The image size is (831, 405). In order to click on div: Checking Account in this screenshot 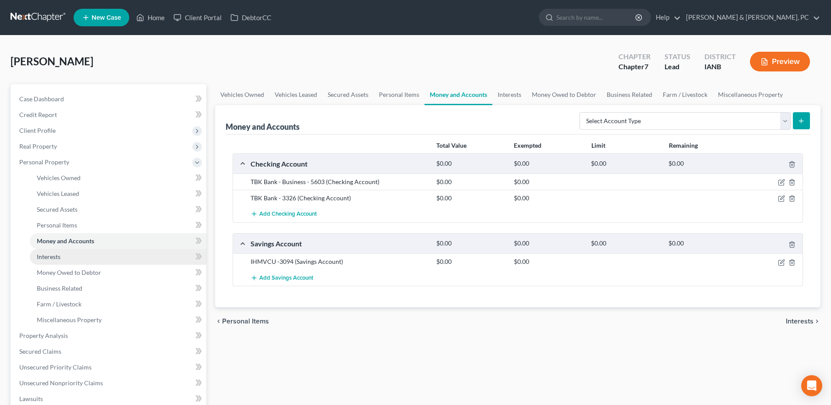, I will do `click(339, 163)`.